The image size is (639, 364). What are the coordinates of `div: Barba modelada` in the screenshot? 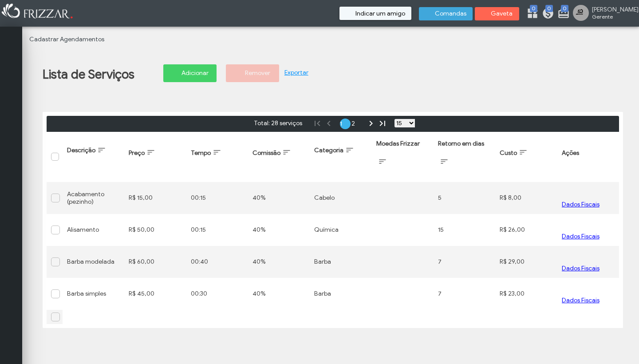 It's located at (93, 261).